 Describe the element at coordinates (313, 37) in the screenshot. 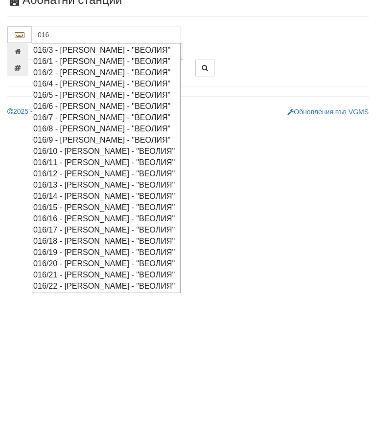

I see `a: Помощ` at that location.